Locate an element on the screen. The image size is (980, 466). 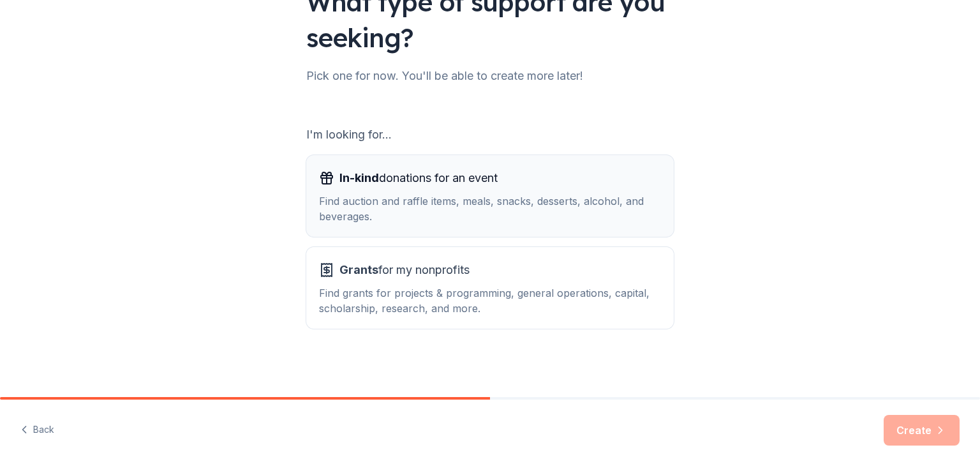
button: Grantsfor my nonprofitsFind grants for projects & programming, general operations, capital, schol... is located at coordinates (490, 288).